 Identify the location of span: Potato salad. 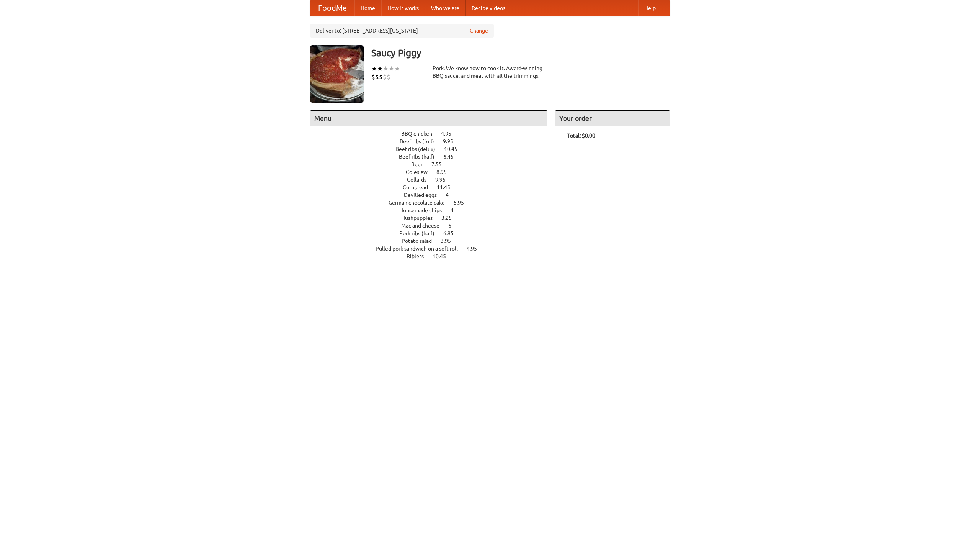
(420, 241).